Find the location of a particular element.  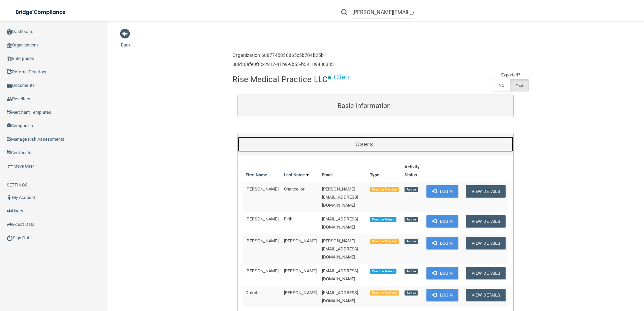

th: Type is located at coordinates (384, 171).